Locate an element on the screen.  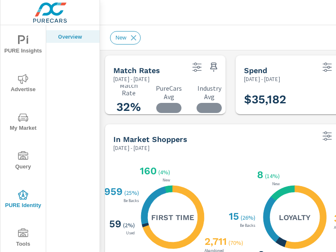
span: Advertise is located at coordinates (23, 84).